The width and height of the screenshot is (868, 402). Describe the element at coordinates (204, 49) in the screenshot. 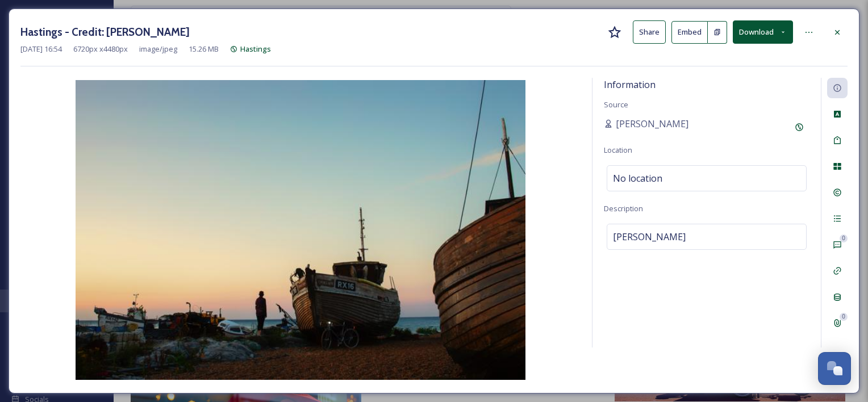

I see `span: 15.26 MB` at that location.